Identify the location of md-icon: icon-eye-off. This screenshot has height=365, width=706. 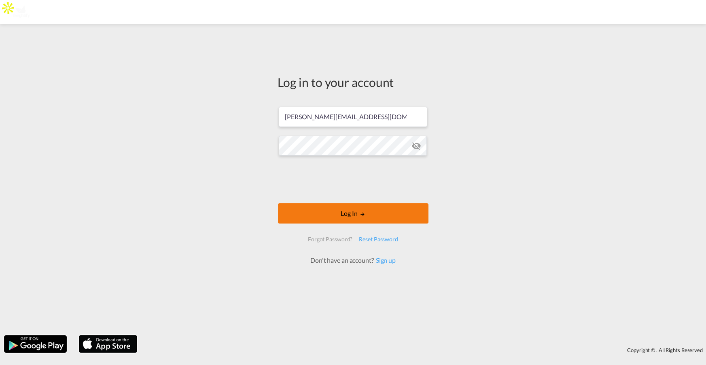
(416, 146).